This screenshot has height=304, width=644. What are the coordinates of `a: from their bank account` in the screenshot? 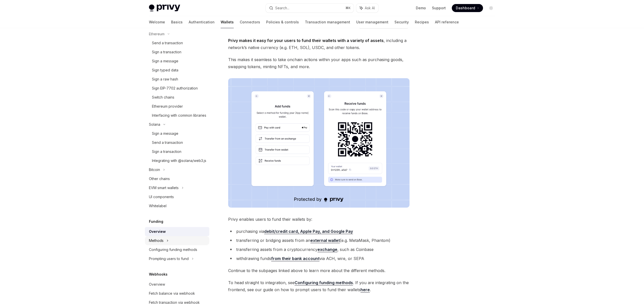 It's located at (295, 259).